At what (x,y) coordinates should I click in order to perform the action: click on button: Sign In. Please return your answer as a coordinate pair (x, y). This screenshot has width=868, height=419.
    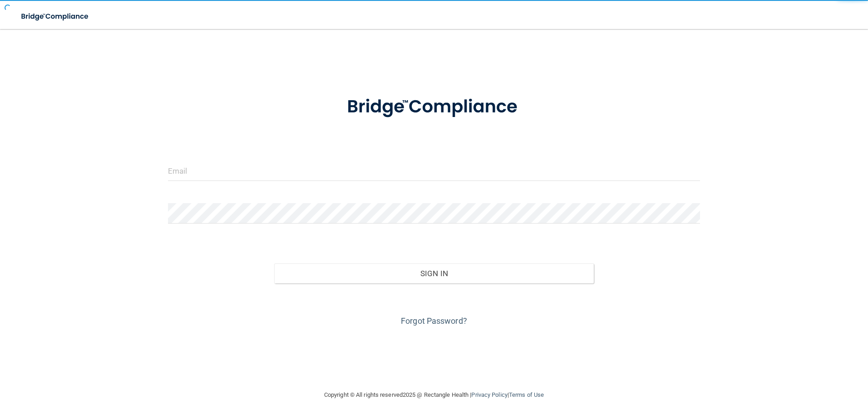
    Looking at the image, I should click on (434, 273).